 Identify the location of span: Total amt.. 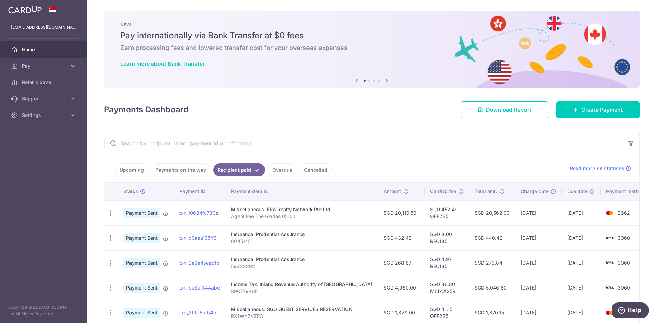
(486, 191).